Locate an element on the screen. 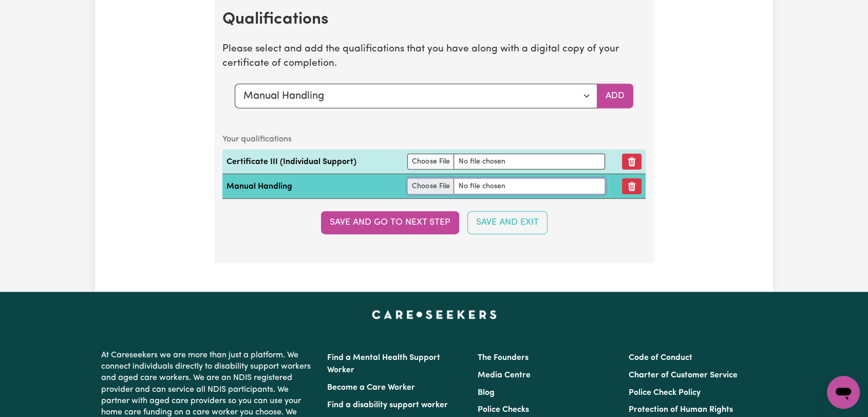 This screenshot has width=868, height=417. a: Protection of Human Rights is located at coordinates (681, 409).